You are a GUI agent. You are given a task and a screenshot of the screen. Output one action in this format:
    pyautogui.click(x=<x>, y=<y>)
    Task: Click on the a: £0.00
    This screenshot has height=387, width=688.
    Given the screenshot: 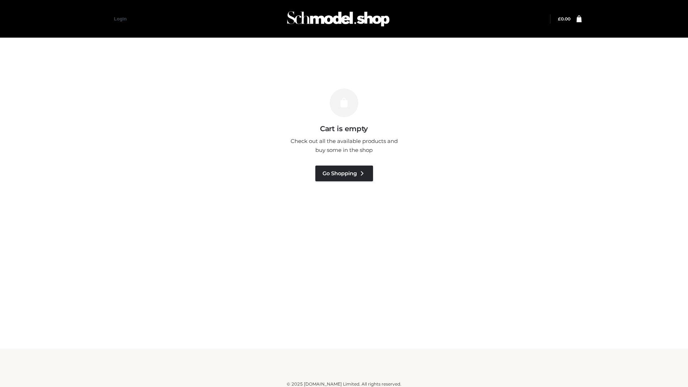 What is the action you would take?
    pyautogui.click(x=564, y=19)
    